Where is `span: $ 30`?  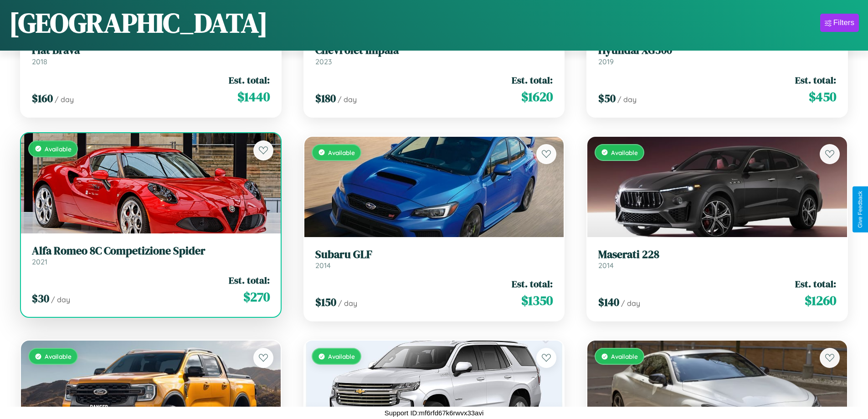
span: $ 30 is located at coordinates (41, 298).